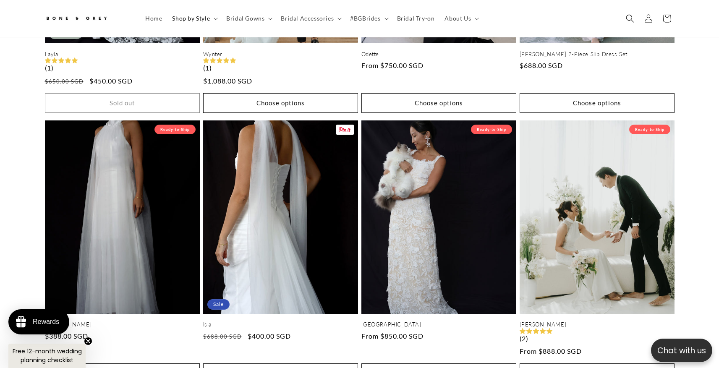  Describe the element at coordinates (439, 54) in the screenshot. I see `a: Odette` at that location.